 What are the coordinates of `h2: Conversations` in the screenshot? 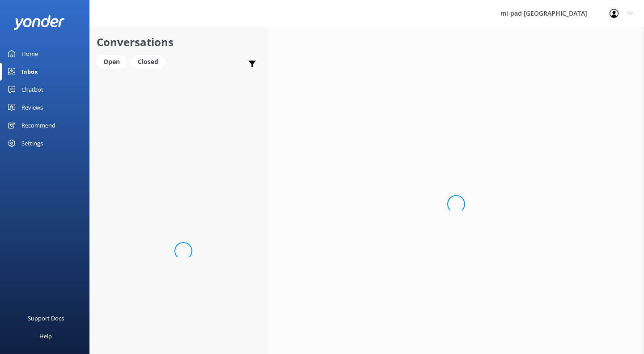 It's located at (179, 42).